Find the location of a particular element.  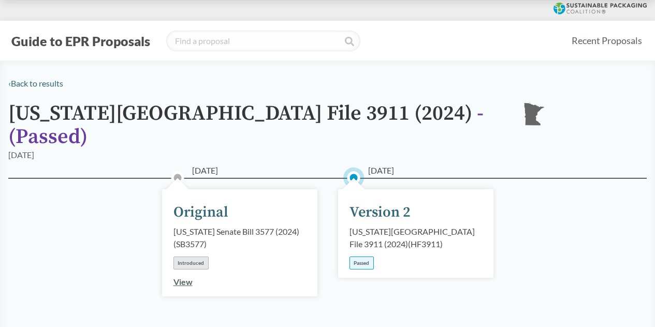

div: Version 2 is located at coordinates (380, 212).